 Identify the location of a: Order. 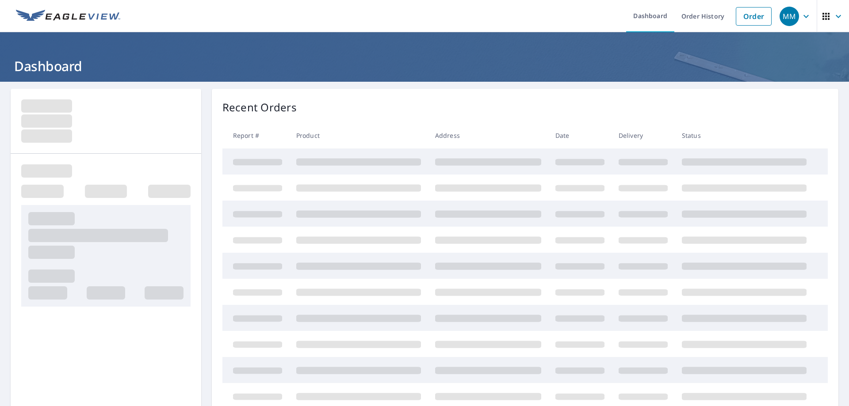
(754, 16).